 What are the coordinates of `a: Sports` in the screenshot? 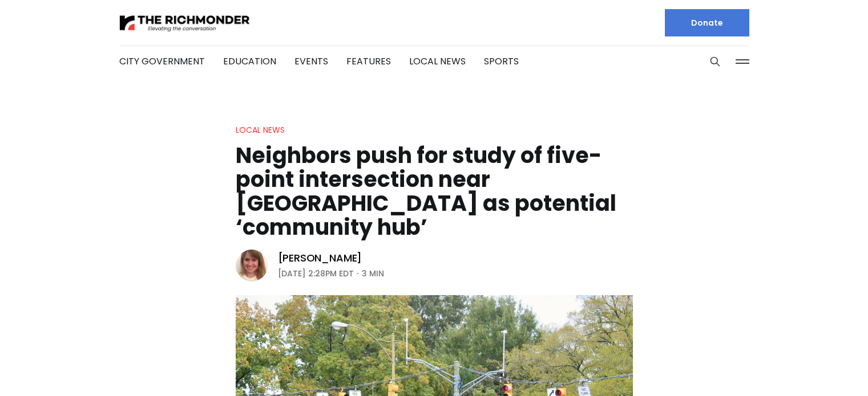 It's located at (501, 61).